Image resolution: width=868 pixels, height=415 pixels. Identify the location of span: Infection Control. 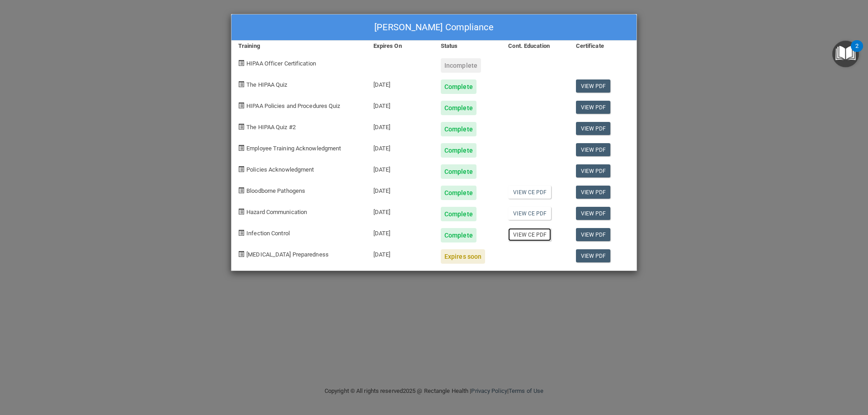
(268, 233).